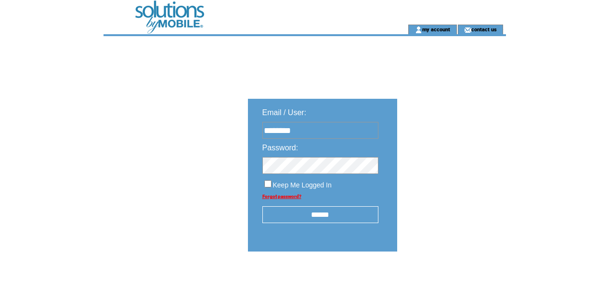 The image size is (609, 292). I want to click on a: Forgot password?, so click(282, 196).